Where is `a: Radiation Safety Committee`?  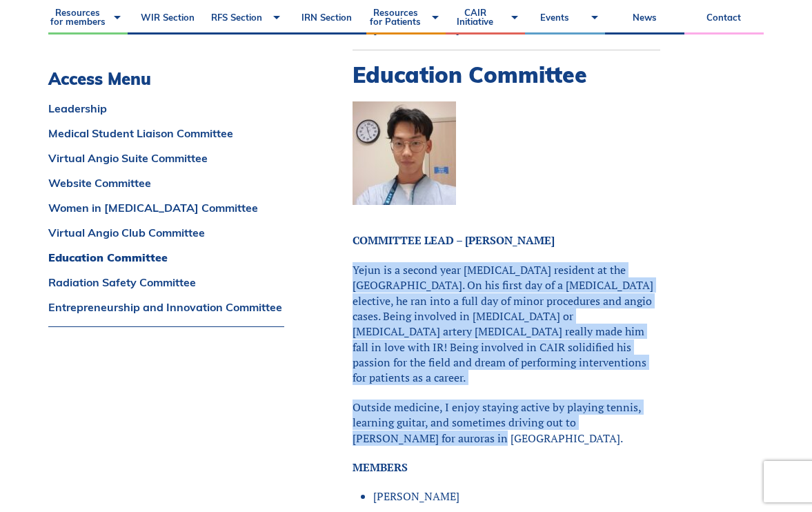 a: Radiation Safety Committee is located at coordinates (166, 283).